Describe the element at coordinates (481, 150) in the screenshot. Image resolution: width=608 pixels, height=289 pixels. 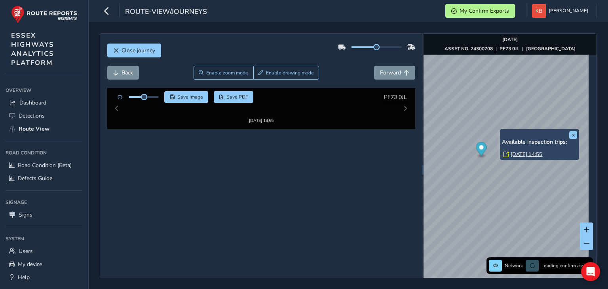
I see `div: Map marker` at that location.